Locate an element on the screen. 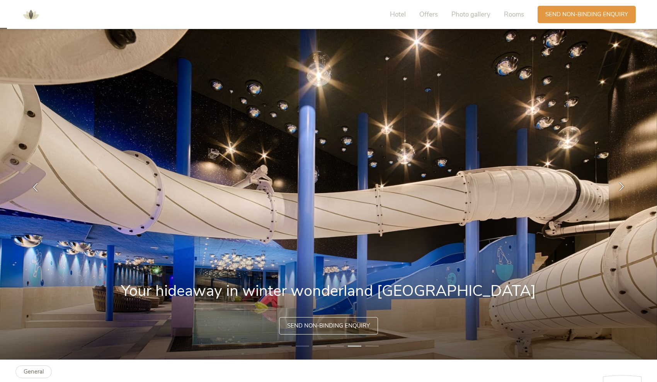  b: General is located at coordinates (34, 372).